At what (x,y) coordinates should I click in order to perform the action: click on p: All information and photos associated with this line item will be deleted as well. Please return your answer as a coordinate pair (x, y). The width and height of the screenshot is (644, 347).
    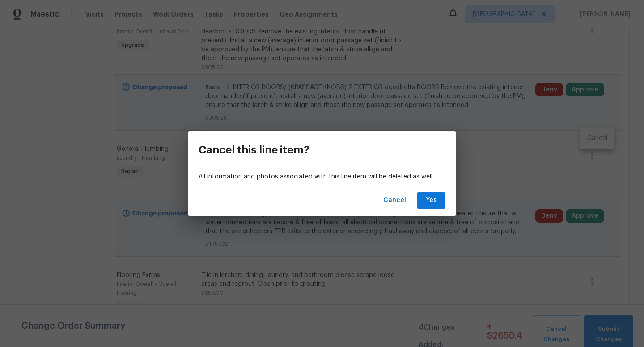
    Looking at the image, I should click on (322, 176).